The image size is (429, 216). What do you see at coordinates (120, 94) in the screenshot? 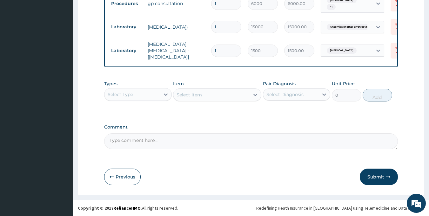
I see `div: Select Type` at bounding box center [120, 94].